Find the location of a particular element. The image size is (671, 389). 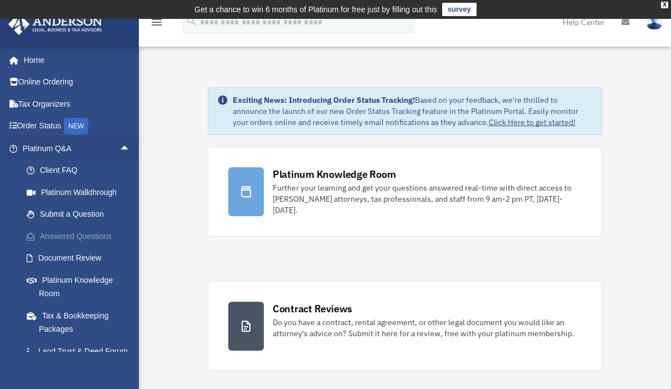

a: Platinum Knowledge Room is located at coordinates (81, 287).